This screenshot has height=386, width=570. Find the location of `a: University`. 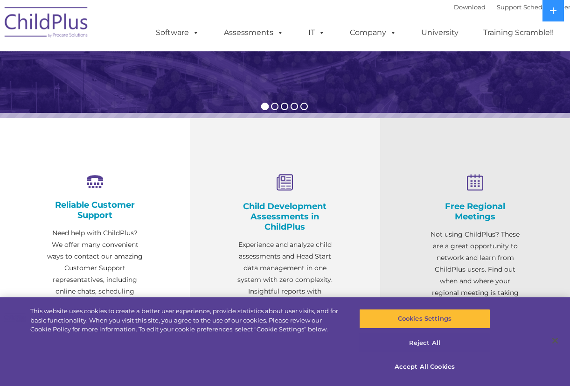

a: University is located at coordinates (440, 33).